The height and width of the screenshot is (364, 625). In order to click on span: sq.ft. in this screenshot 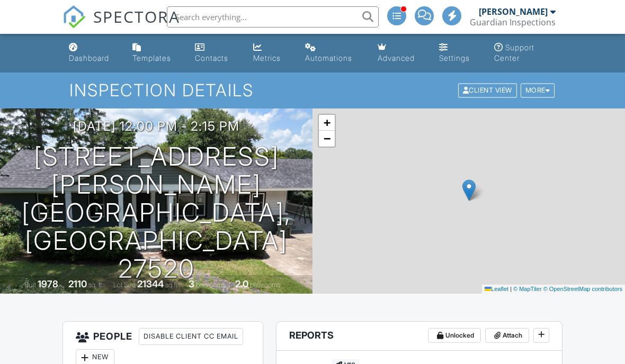, I will do `click(172, 285)`.